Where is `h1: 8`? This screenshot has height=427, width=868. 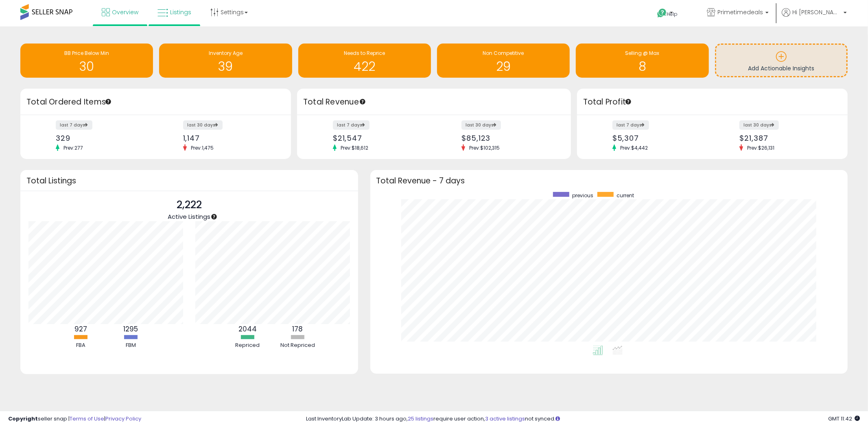 h1: 8 is located at coordinates (642, 66).